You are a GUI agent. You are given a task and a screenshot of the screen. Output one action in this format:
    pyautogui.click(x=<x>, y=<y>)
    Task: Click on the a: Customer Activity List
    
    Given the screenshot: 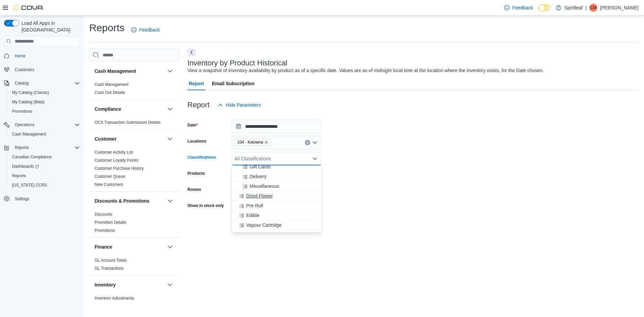 What is the action you would take?
    pyautogui.click(x=113, y=152)
    